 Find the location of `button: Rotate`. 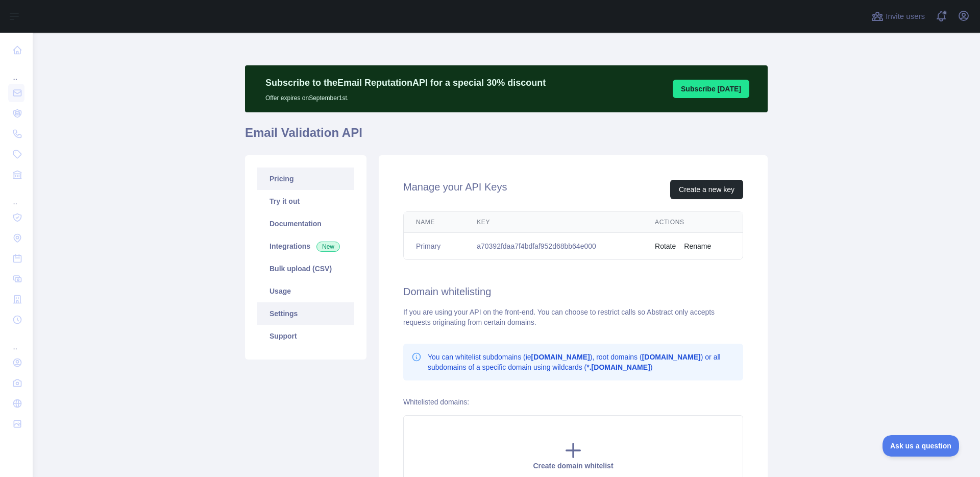

button: Rotate is located at coordinates (665, 246).